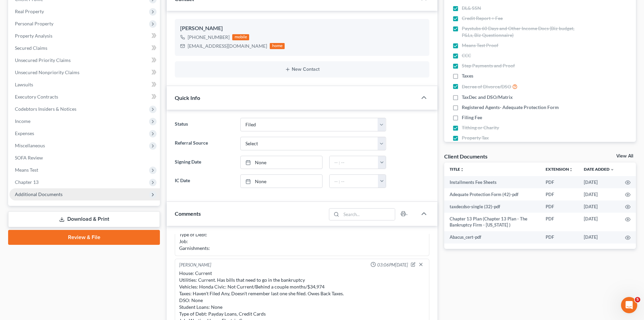  What do you see at coordinates (465, 156) in the screenshot?
I see `div: Client Documents` at bounding box center [465, 156].